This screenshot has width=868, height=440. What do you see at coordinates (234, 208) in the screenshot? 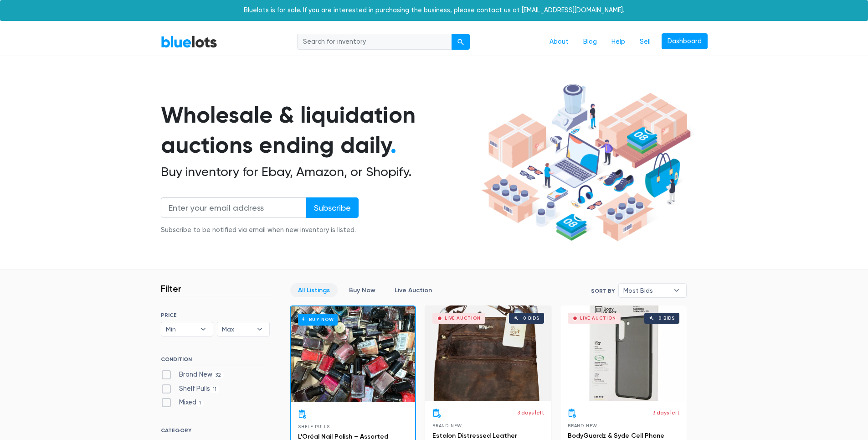
I see `input: Enter your email address` at bounding box center [234, 208].